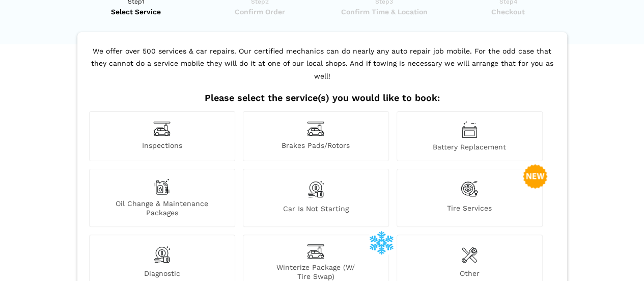 Image resolution: width=644 pixels, height=281 pixels. Describe the element at coordinates (322, 69) in the screenshot. I see `p: We offer over 500 services & car repairs. Our certified mechanics can do nearly any auto repair j...` at that location.